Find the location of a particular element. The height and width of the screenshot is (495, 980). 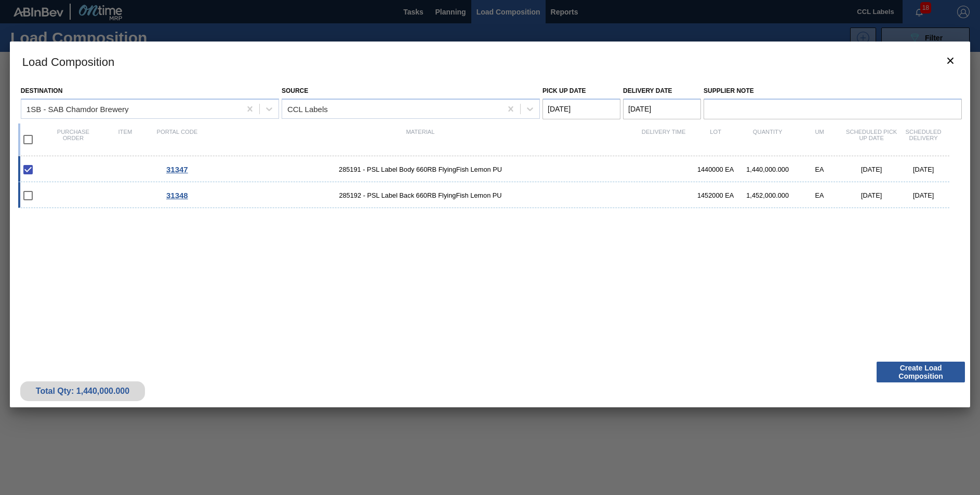

div: CCL Labels is located at coordinates (307, 108).